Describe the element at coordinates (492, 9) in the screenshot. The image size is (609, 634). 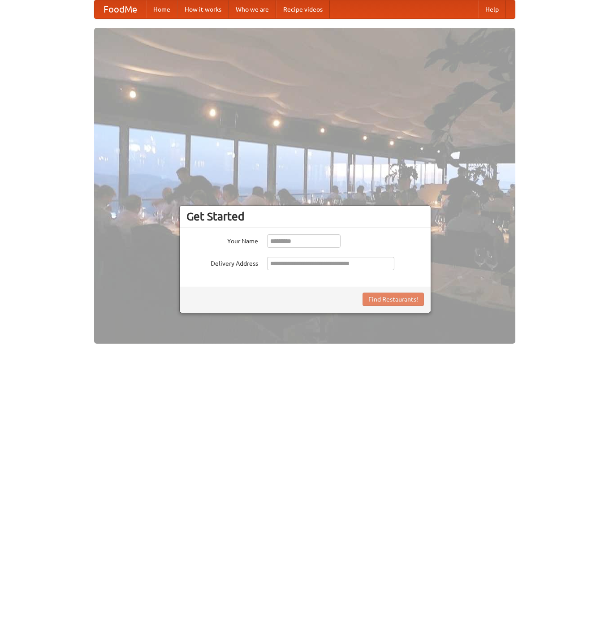
I see `a: Help` at that location.